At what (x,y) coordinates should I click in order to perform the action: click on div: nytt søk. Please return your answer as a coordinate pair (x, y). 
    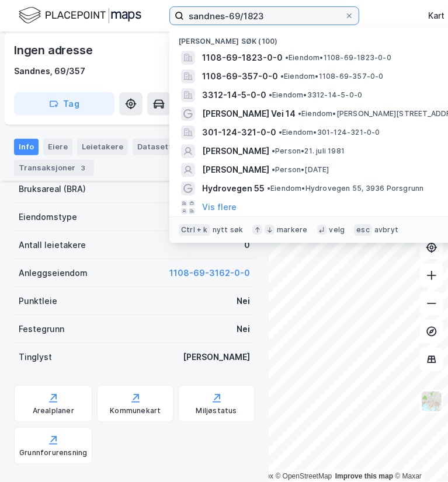
    Looking at the image, I should click on (227, 230).